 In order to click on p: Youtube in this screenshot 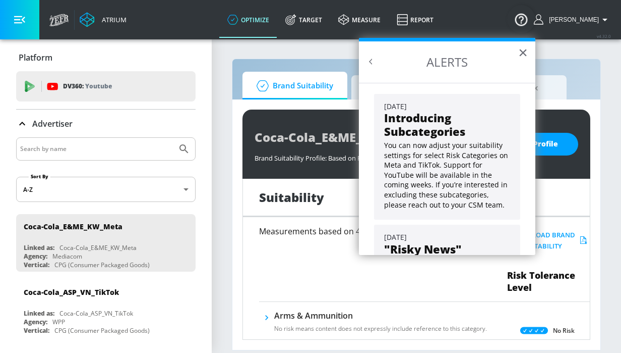, I will do `click(98, 86)`.